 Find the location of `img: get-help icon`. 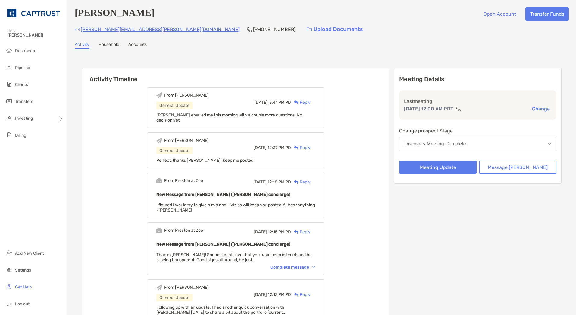

img: get-help icon is located at coordinates (9, 286).